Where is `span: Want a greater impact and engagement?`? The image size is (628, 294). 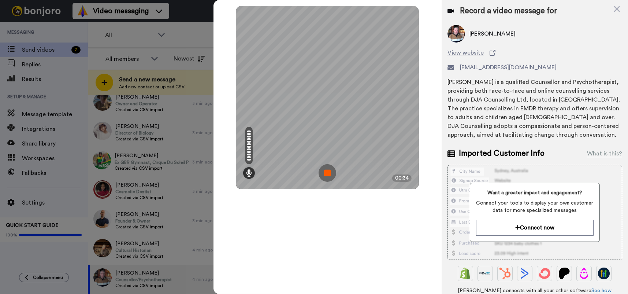 span: Want a greater impact and engagement? is located at coordinates (534, 192).